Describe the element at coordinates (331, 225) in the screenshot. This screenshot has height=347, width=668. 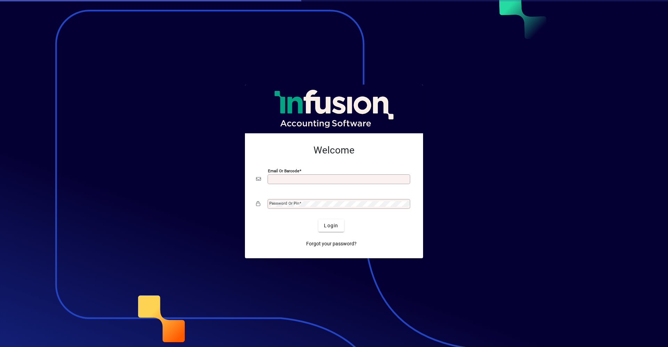
I see `span: Login` at that location.